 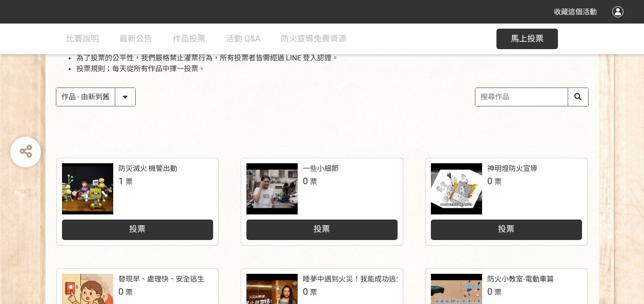 I want to click on a: 防火宣導免費資源, so click(x=313, y=39).